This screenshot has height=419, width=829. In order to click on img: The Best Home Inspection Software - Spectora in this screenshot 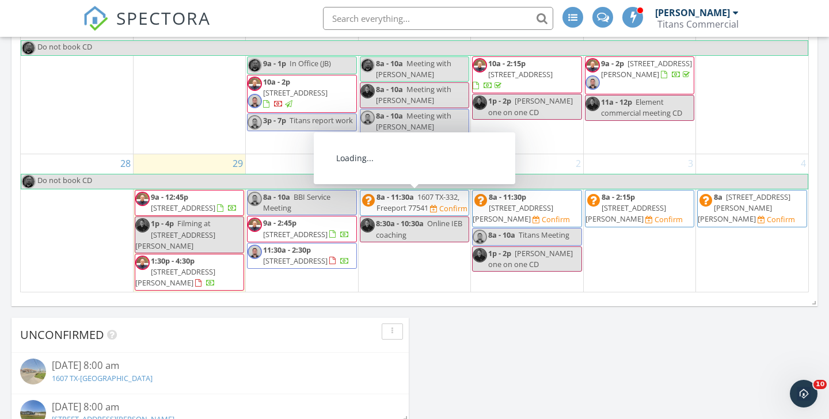, I will do `click(96, 18)`.